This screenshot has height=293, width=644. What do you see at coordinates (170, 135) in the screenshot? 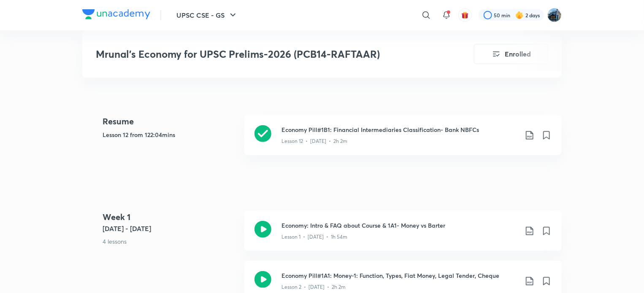
I see `h5: Lesson 12 from 122:04mins` at bounding box center [170, 135].